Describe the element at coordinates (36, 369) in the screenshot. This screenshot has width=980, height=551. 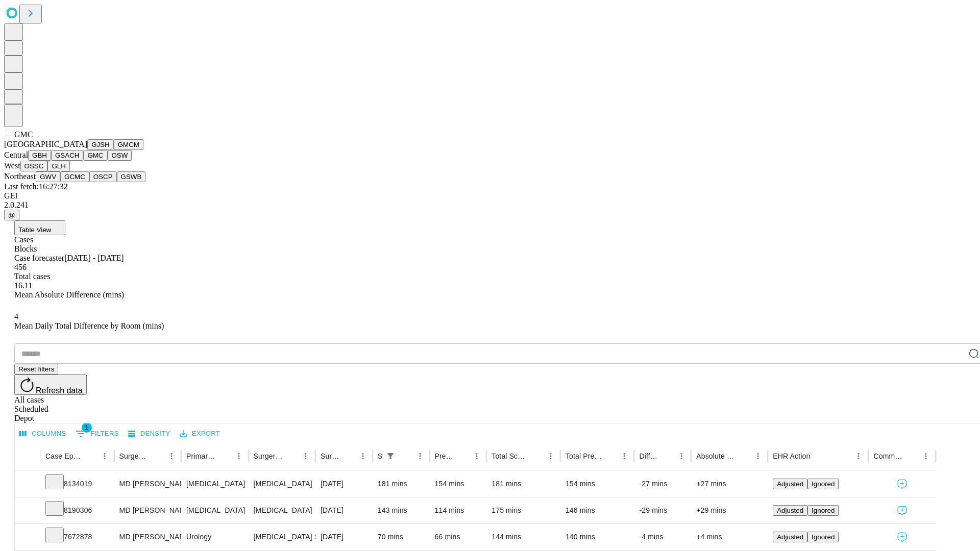
I see `button: Reset filters` at that location.